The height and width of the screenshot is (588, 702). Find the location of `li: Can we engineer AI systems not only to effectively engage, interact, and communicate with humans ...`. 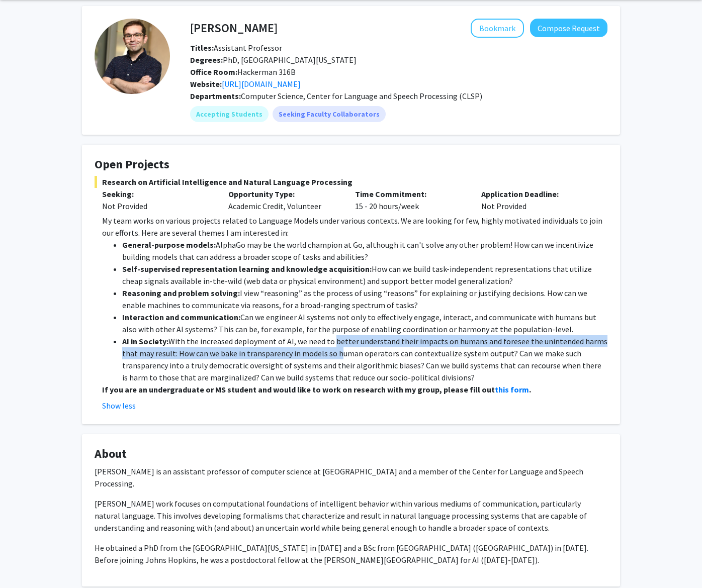

li: Can we engineer AI systems not only to effectively engage, interact, and communicate with humans ... is located at coordinates (364, 323).